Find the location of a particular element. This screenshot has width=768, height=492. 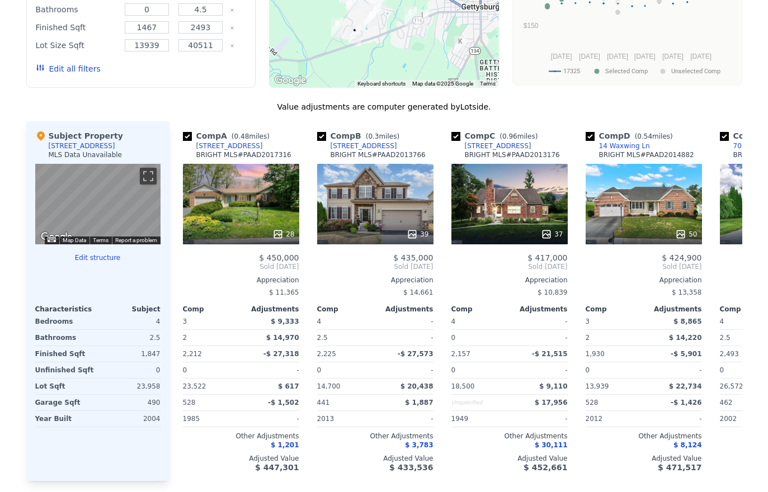

div: 1949 is located at coordinates (479, 419).